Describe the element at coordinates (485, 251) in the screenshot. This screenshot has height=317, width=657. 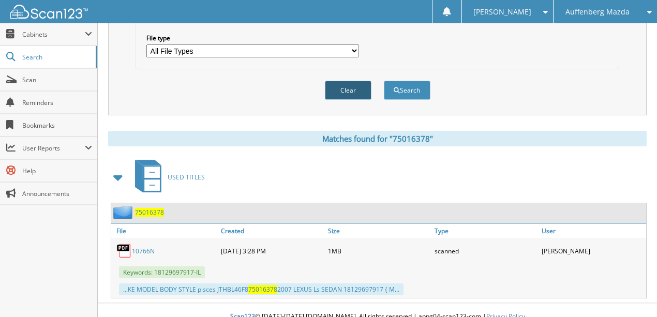
I see `div: scanned` at that location.